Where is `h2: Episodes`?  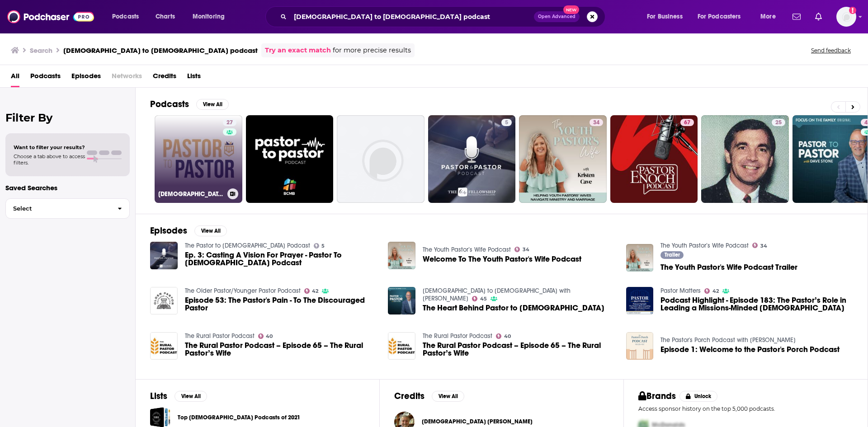
h2: Episodes is located at coordinates (169, 231).